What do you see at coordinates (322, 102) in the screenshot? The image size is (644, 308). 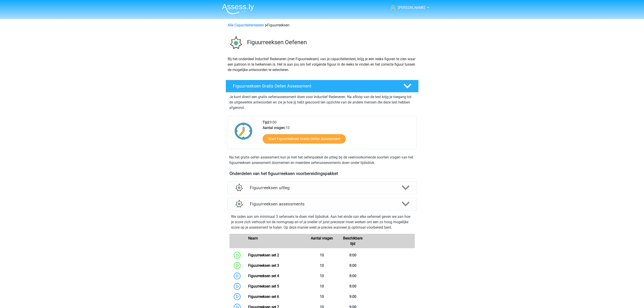 I see `p: Je kunt direct een gratis oefenassessment doen voor Inductief Redeneren. Na afloop van de test kr...` at bounding box center [322, 102].